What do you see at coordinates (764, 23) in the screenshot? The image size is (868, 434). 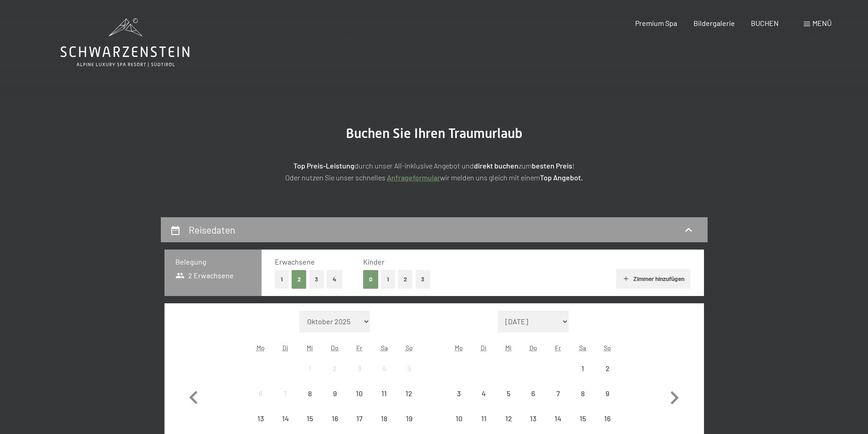 I see `a: BUCHEN` at bounding box center [764, 23].